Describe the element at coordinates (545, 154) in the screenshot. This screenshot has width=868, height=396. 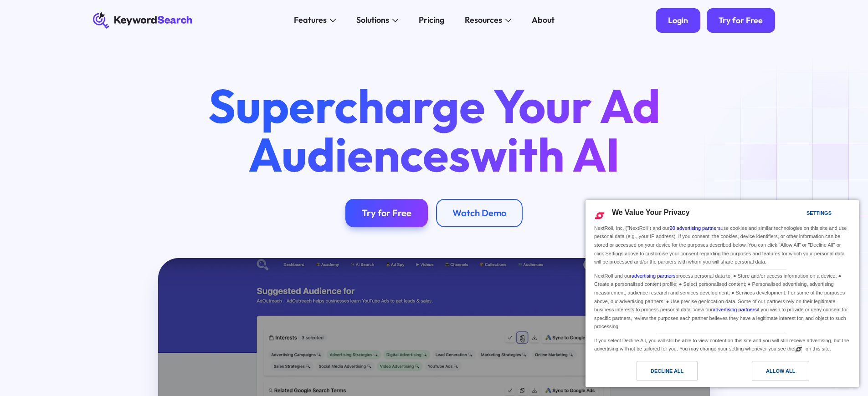
I see `span: with AI` at that location.